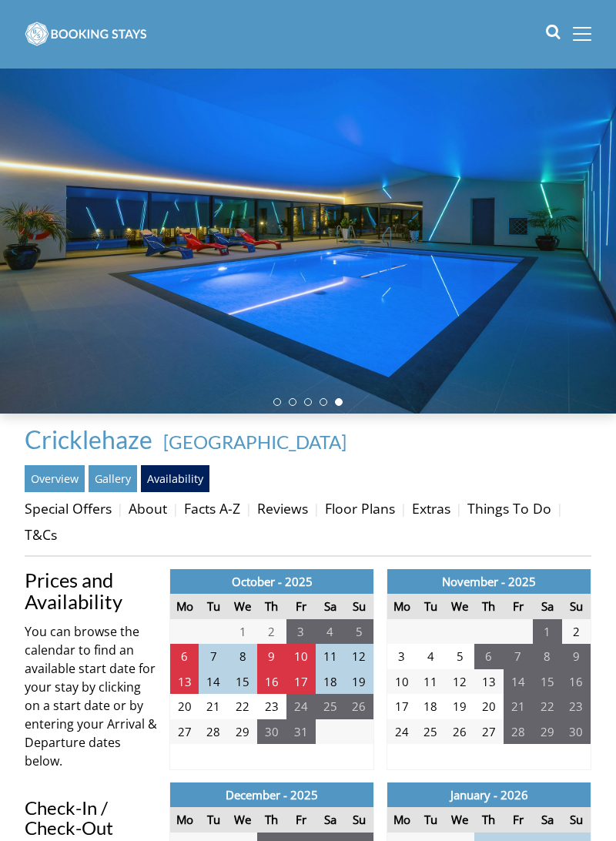 The height and width of the screenshot is (841, 616). I want to click on td: 12, so click(460, 682).